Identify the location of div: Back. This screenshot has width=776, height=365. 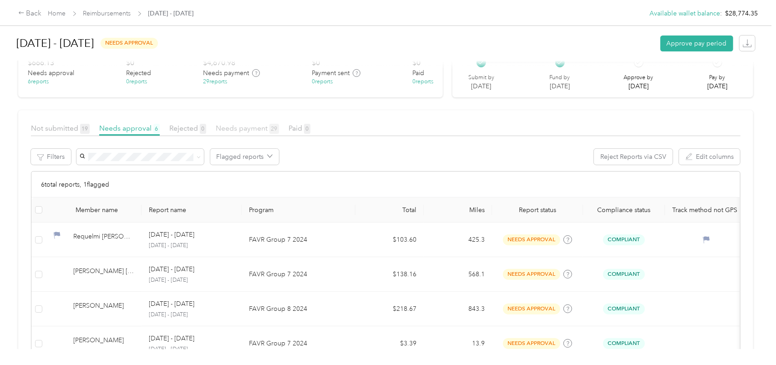
(30, 14).